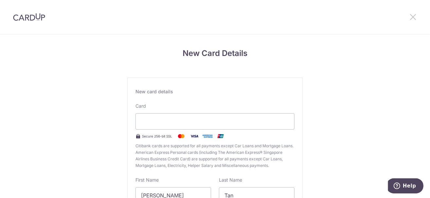 The height and width of the screenshot is (198, 430). What do you see at coordinates (21, 8) in the screenshot?
I see `span: Help` at bounding box center [21, 8].